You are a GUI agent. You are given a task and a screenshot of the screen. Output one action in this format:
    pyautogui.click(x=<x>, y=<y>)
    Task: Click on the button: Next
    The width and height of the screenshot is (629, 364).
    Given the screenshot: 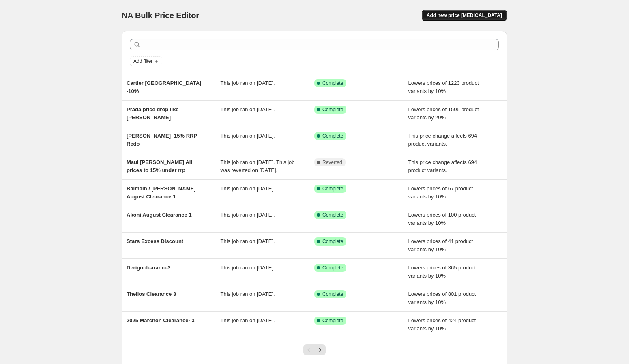 What is the action you would take?
    pyautogui.click(x=320, y=350)
    